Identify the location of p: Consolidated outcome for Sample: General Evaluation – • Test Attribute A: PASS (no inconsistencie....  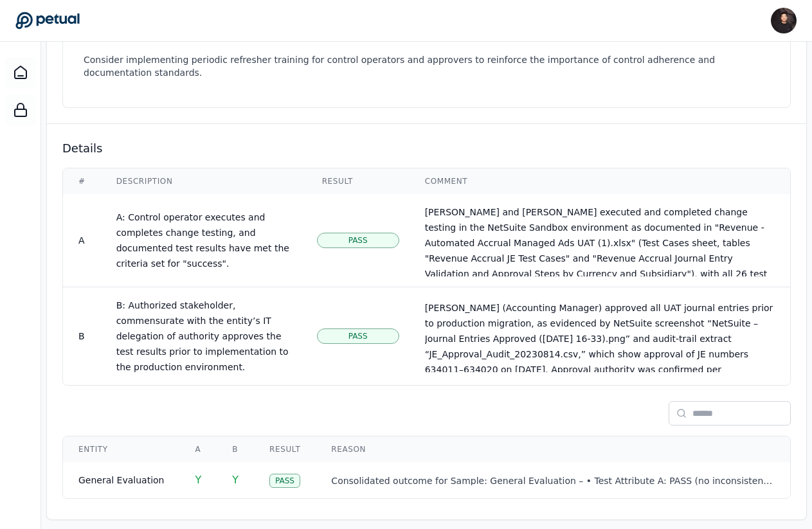
(553, 481).